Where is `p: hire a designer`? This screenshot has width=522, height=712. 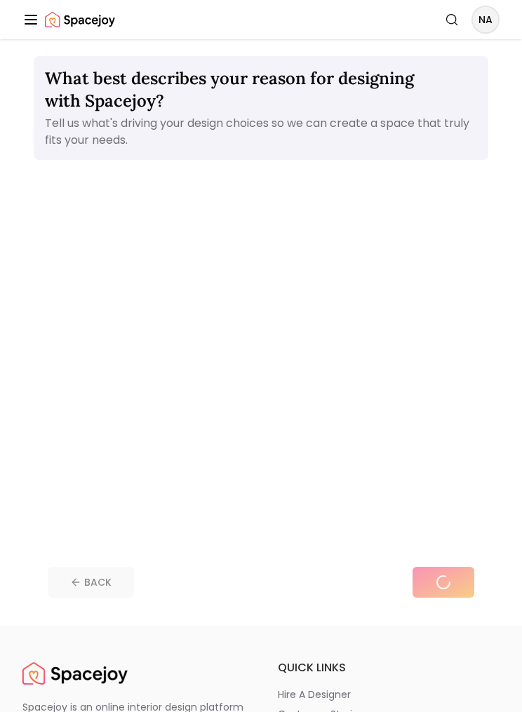
p: hire a designer is located at coordinates (314, 694).